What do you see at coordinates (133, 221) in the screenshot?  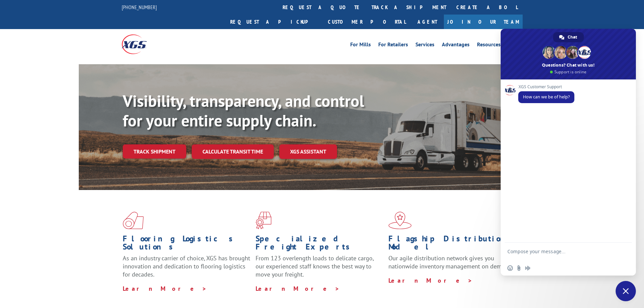 I see `img: xgs-icon-total-supply-chain-intelligence-red` at bounding box center [133, 221].